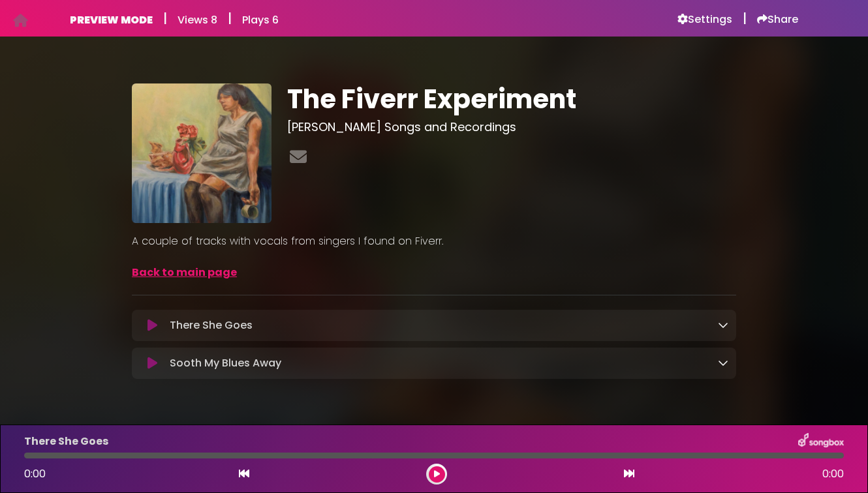 This screenshot has width=868, height=493. What do you see at coordinates (197, 20) in the screenshot?
I see `h6: Views 8` at bounding box center [197, 20].